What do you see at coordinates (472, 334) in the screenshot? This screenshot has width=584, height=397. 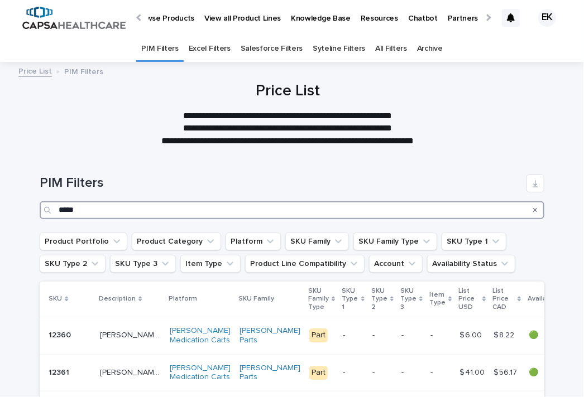 I see `p: $ 6.00` at bounding box center [472, 334].